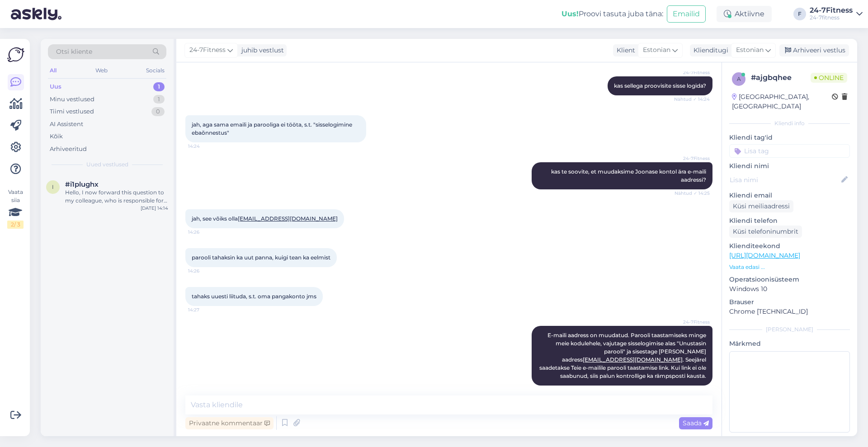 The image size is (868, 447). I want to click on div: Kõik, so click(56, 137).